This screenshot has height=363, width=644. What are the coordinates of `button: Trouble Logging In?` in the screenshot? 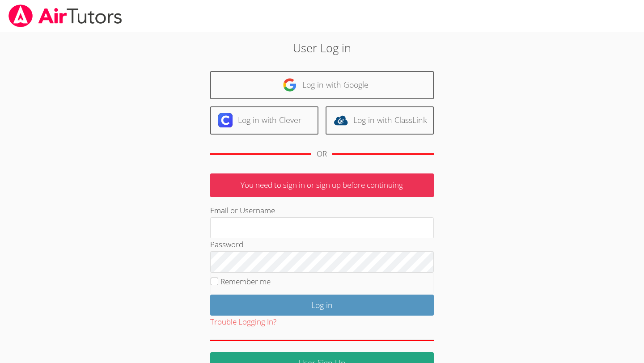 It's located at (243, 322).